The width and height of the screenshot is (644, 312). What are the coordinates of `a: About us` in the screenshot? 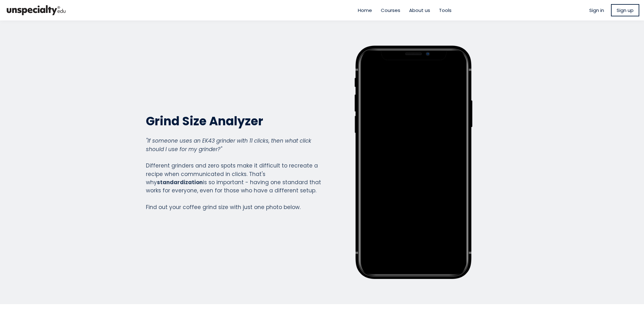 It's located at (419, 10).